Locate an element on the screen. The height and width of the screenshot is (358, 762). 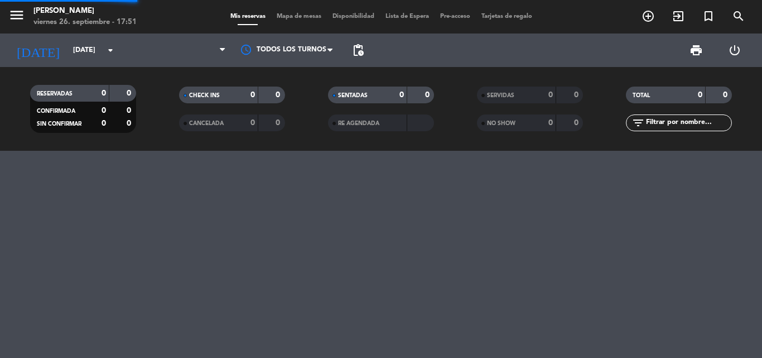
span: SIN CONFIRMAR is located at coordinates (59, 124).